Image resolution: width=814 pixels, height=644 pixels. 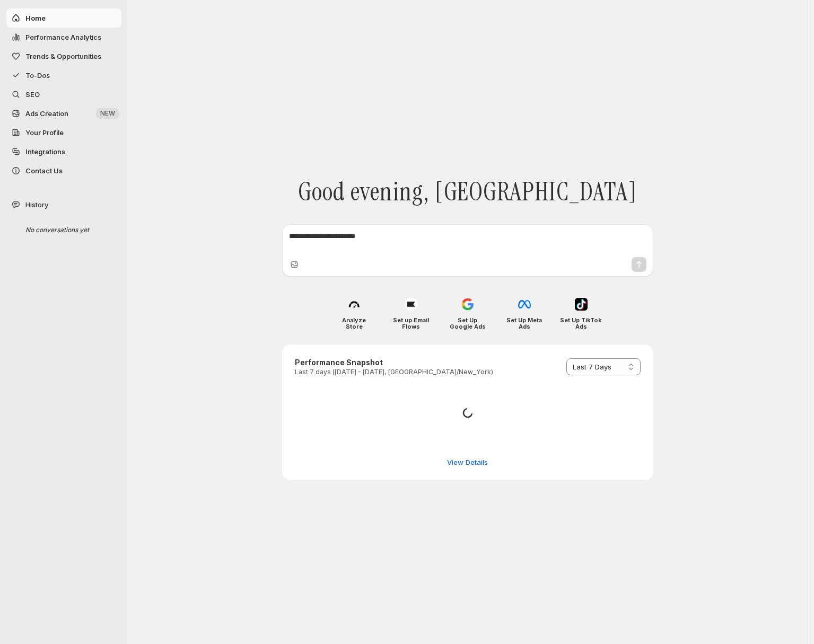 I want to click on button: Ads Creation, so click(x=64, y=113).